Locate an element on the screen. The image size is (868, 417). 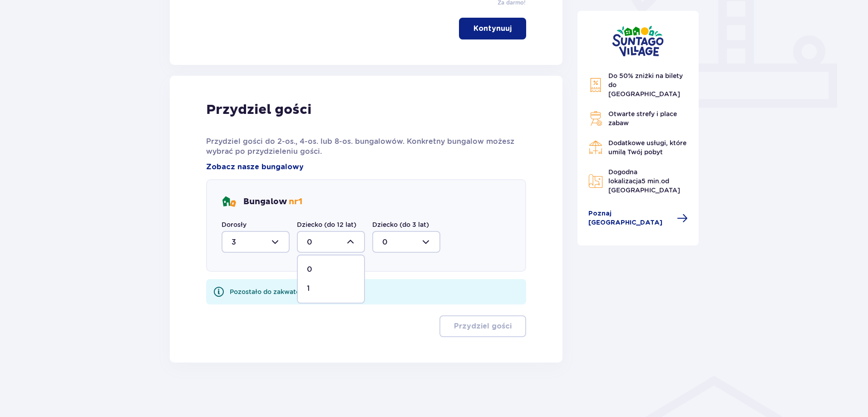
p: Przydziel gości do 2-os., 4-os. lub 8-os. bungalowów. Konkretny bungalow możesz wybrać po przydzi... is located at coordinates (366, 147).